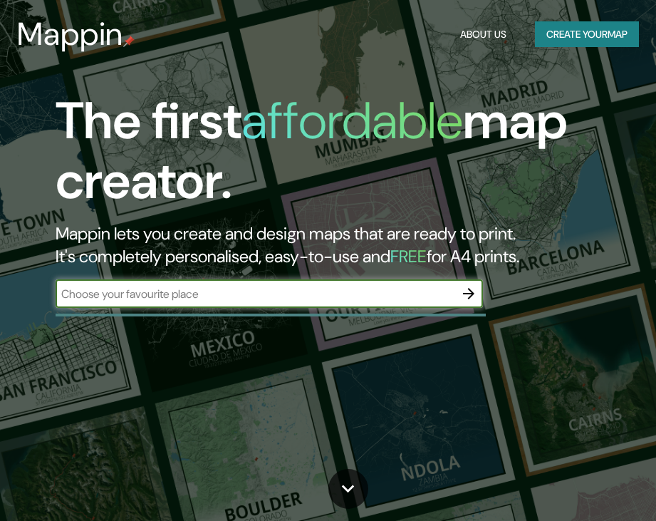 This screenshot has height=521, width=656. Describe the element at coordinates (129, 41) in the screenshot. I see `img: mappin-pin` at that location.